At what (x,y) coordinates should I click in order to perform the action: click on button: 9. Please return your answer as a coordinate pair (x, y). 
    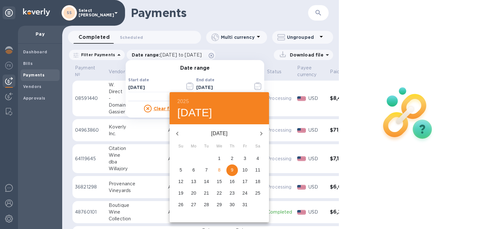
    Looking at the image, I should click on (232, 170).